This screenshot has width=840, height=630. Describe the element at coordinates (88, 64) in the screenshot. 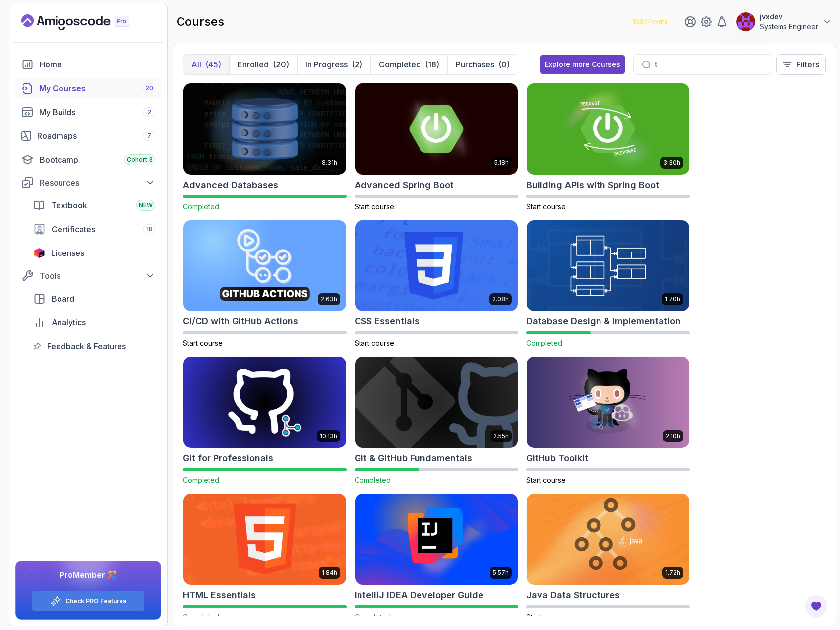

I see `a: home` at that location.